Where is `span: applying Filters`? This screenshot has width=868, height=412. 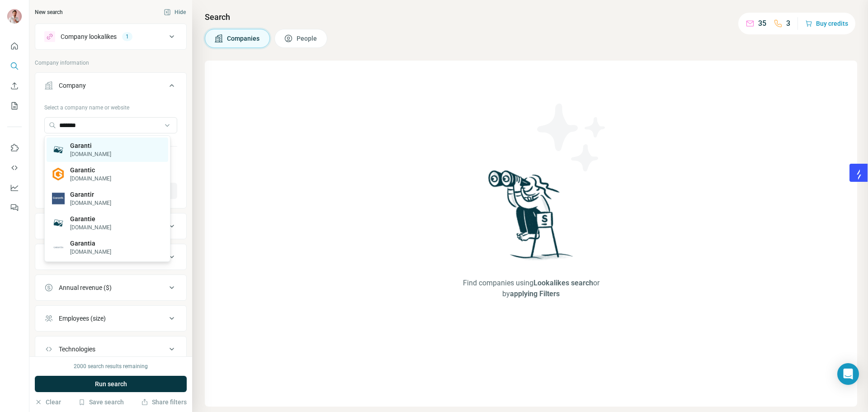
span: applying Filters is located at coordinates (535, 293).